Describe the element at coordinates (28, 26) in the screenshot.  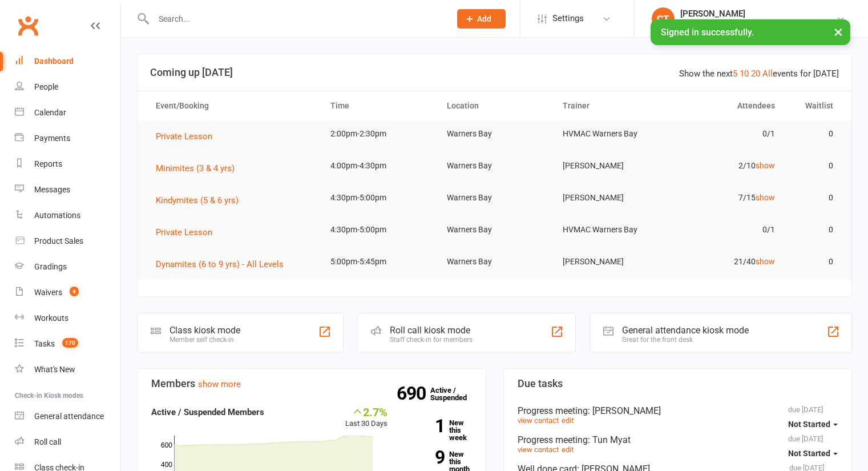
I see `a: Clubworx` at that location.